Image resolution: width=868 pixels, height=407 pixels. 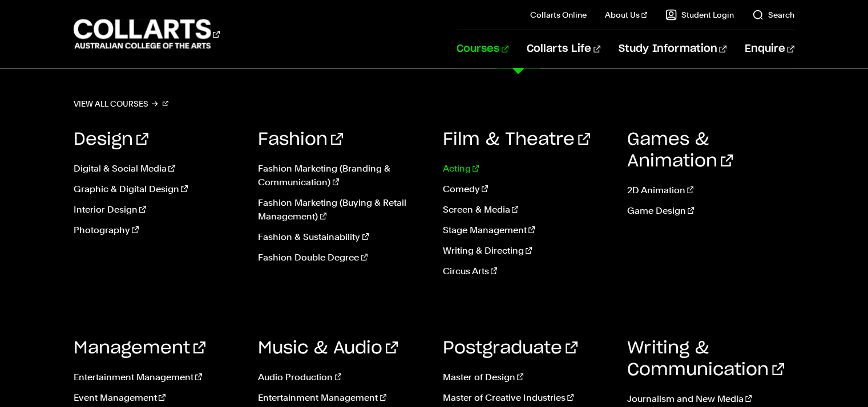 I want to click on a: Fashion, so click(x=300, y=140).